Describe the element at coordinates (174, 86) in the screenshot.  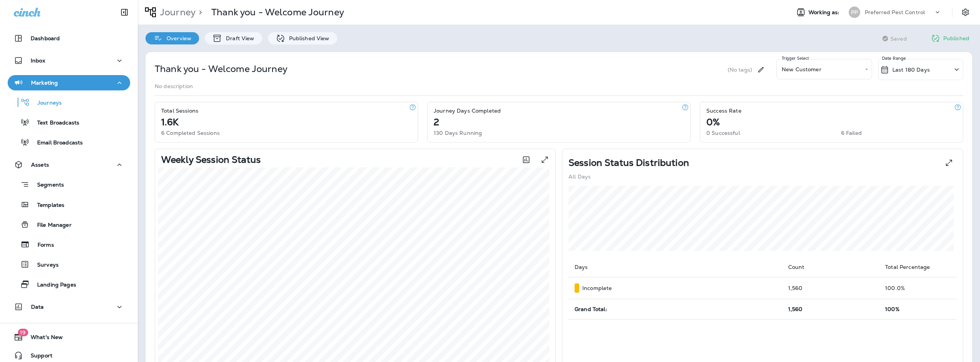
I see `p: No description` at that location.